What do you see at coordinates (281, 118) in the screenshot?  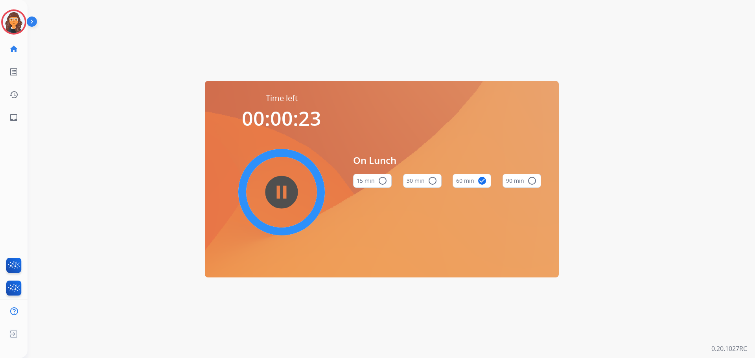 I see `span: 00:00:23` at bounding box center [281, 118].